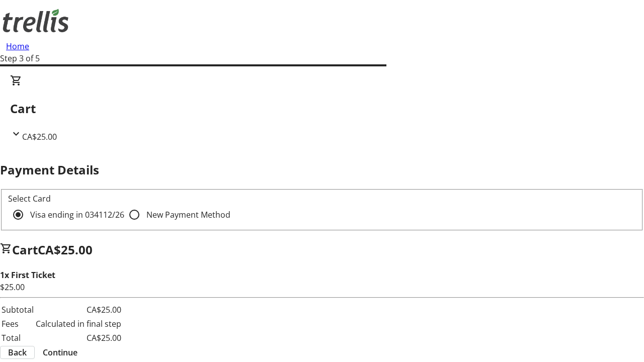  What do you see at coordinates (17, 352) in the screenshot?
I see `span: Back` at bounding box center [17, 352].